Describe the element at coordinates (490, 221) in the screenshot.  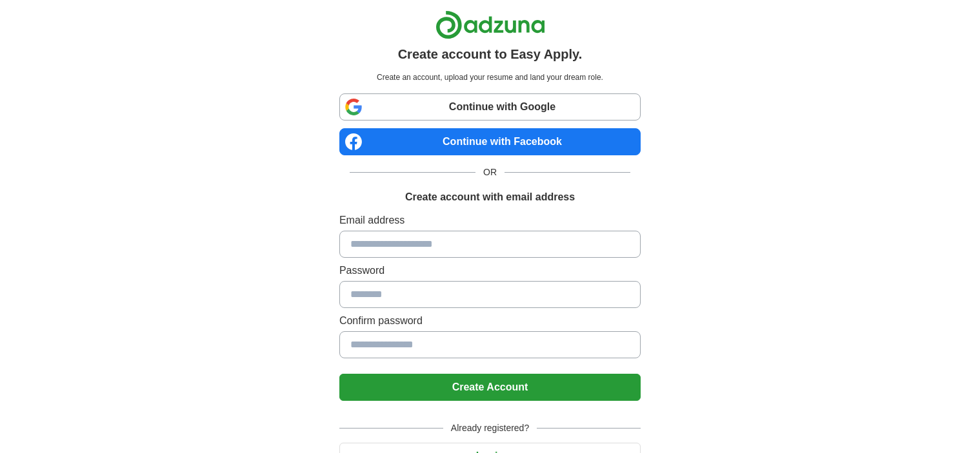
I see `label: Email address` at that location.